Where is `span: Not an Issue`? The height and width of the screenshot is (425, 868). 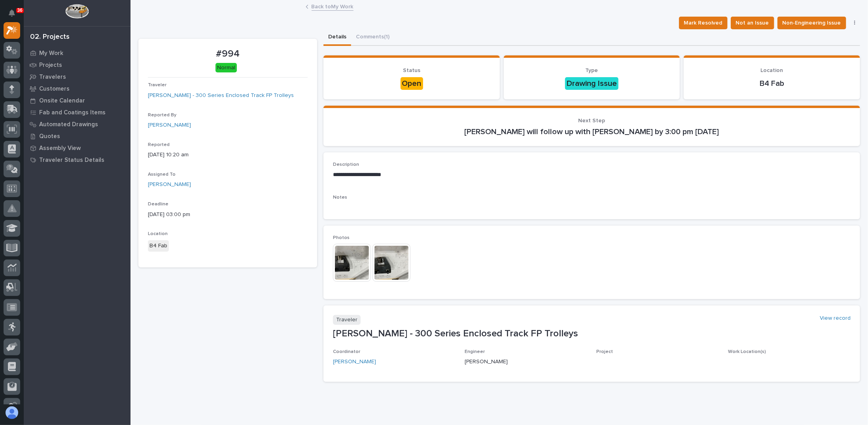 span: Not an Issue is located at coordinates (753, 23).